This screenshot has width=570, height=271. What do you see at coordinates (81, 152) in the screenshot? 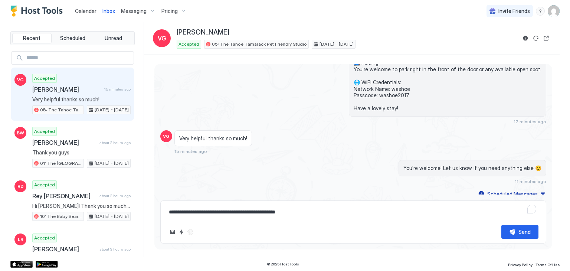
I see `span: Thank you guys` at bounding box center [81, 152].